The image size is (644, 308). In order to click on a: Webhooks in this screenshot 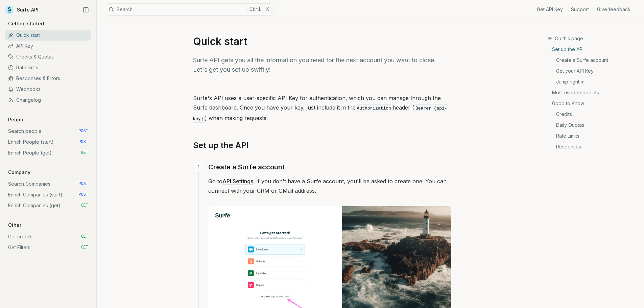, I will do `click(48, 89)`.